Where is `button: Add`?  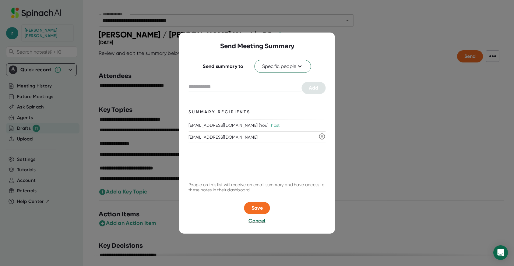
button: Add is located at coordinates (314, 88).